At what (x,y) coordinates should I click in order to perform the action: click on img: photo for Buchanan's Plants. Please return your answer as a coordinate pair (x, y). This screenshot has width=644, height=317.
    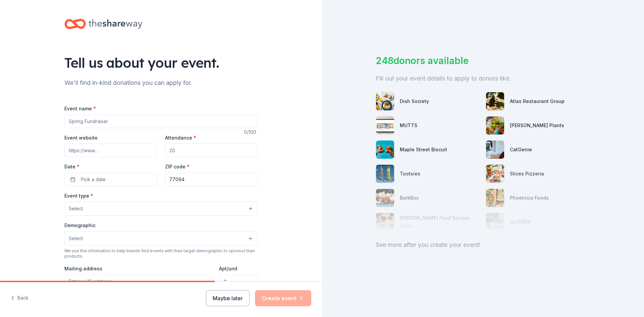
    Looking at the image, I should click on (495, 125).